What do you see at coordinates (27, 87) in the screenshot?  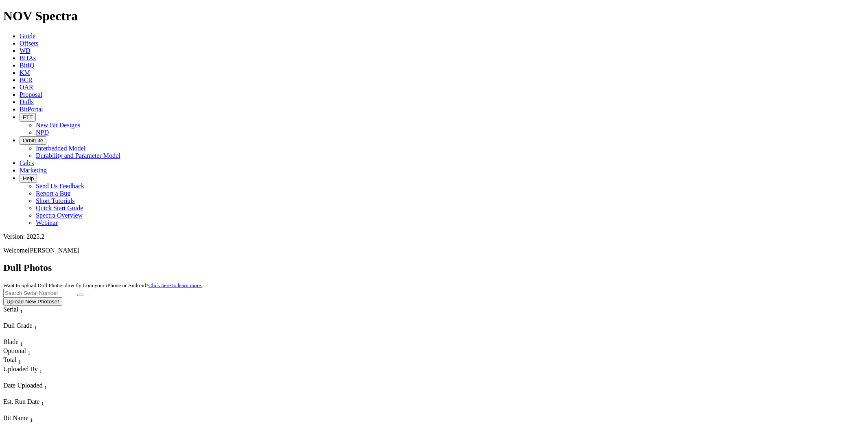 I see `span: OAR` at bounding box center [27, 87].